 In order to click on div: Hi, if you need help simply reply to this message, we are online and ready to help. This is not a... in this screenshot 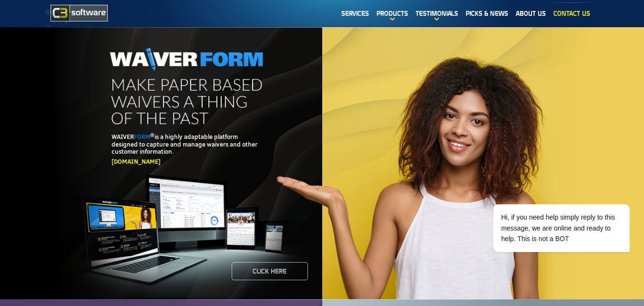, I will do `click(86, 110)`.